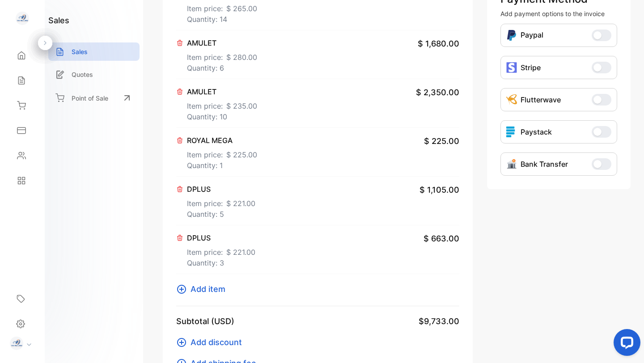 The image size is (644, 363). What do you see at coordinates (536, 132) in the screenshot?
I see `p: Paystack` at bounding box center [536, 132].